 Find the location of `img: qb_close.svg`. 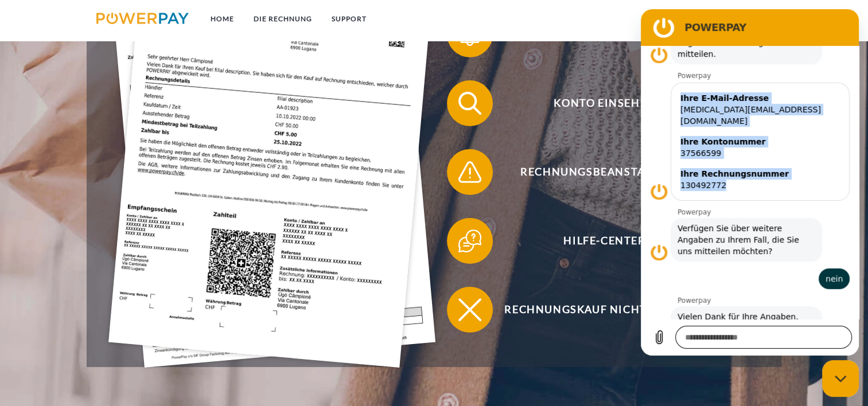

img: qb_close.svg is located at coordinates (470, 310).